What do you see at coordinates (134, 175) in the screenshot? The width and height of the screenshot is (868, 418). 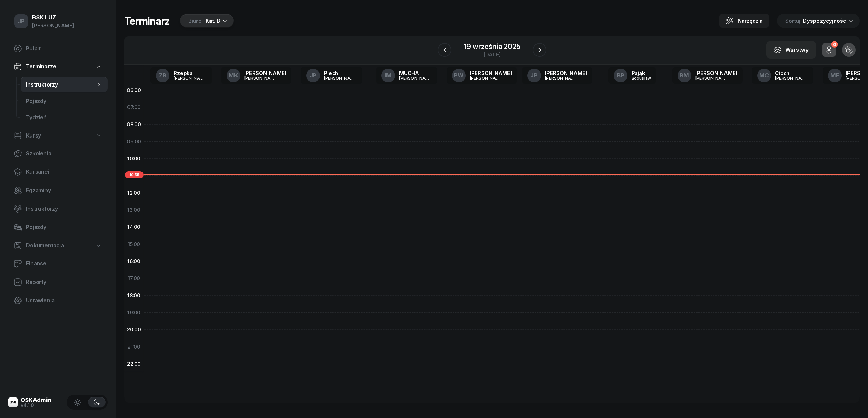 I see `span: 10:55` at bounding box center [134, 175].